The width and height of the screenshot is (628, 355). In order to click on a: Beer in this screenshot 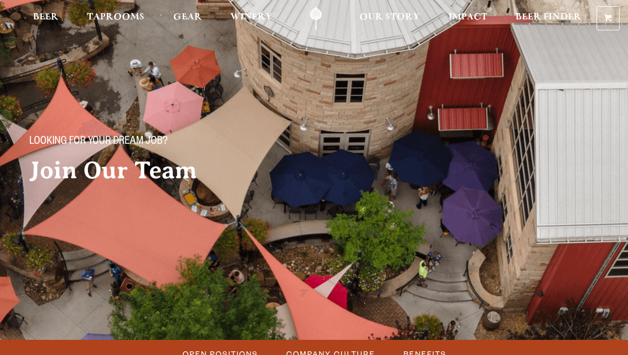, I will do `click(46, 18)`.